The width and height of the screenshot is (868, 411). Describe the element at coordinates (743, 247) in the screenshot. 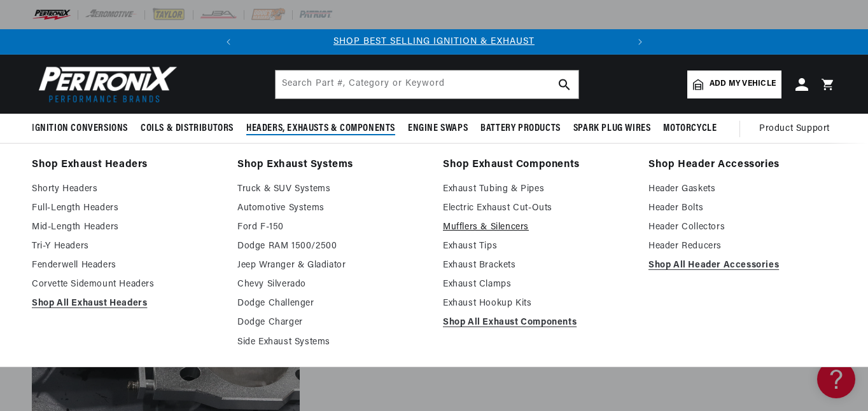

I see `a: Header Reducers` at that location.